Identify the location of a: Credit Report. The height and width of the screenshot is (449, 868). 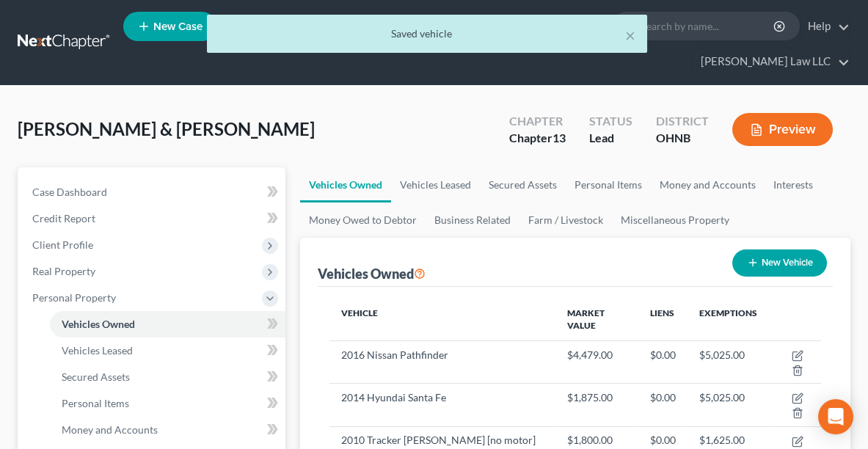
(153, 219).